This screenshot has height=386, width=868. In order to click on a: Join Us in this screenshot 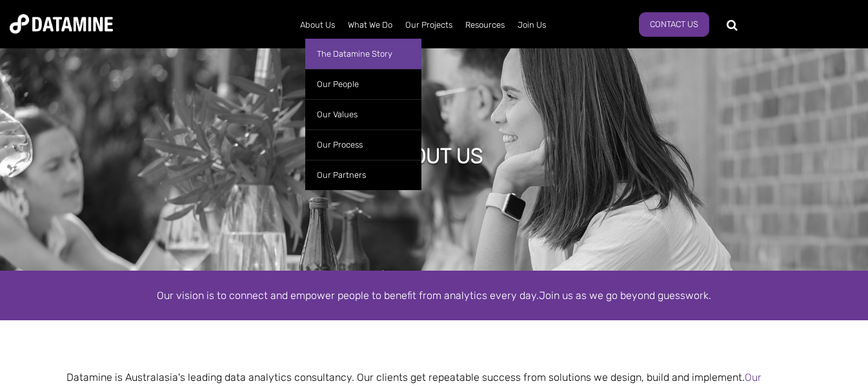, I will do `click(531, 25)`.